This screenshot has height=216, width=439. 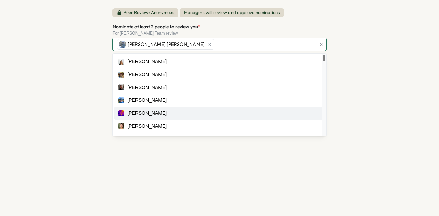 I want to click on img: Anders, so click(x=121, y=87).